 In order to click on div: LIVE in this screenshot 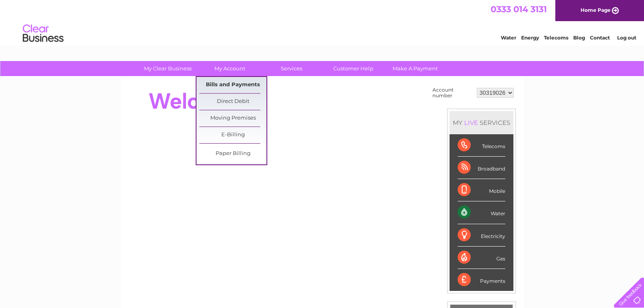, I will do `click(471, 123)`.